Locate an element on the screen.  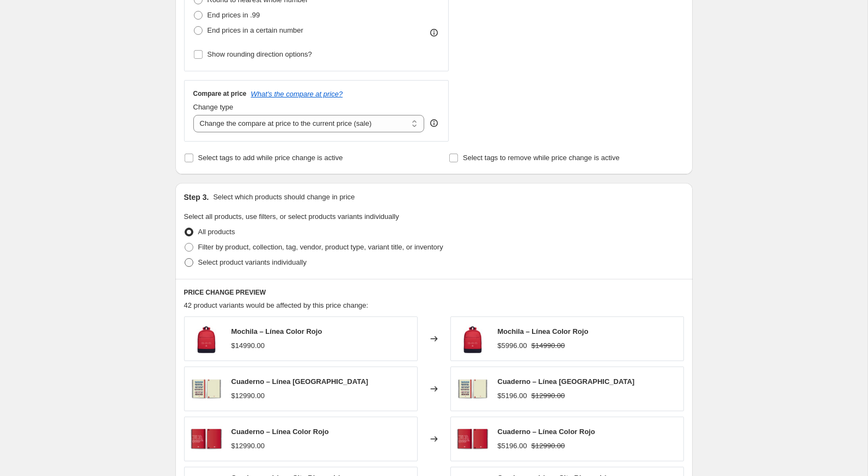
span: Change type is located at coordinates (213, 107).